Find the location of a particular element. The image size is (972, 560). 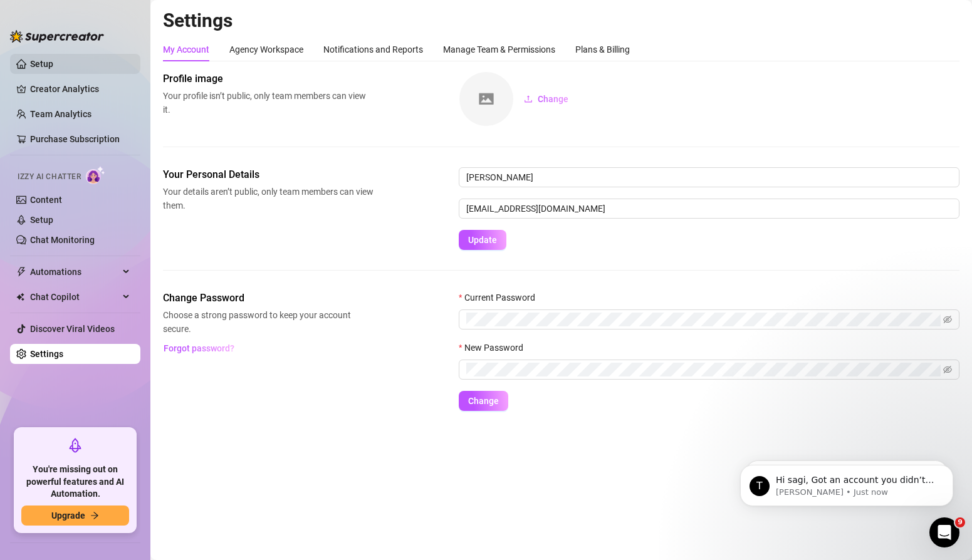

p: Hi sagi, Got an account you didn’t add because it felt too small? Not anymore! 🌟 For just $15/mon... is located at coordinates (136, 42).